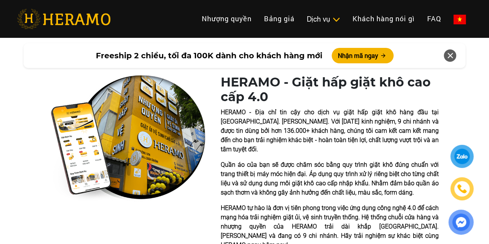  I want to click on a: Nhượng quyền, so click(226, 19).